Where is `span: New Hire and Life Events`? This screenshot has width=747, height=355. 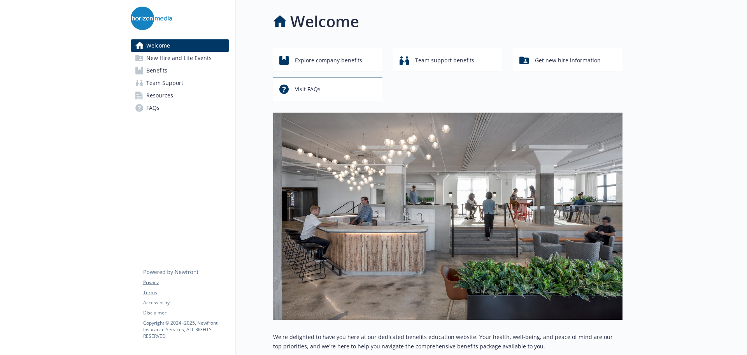
span: New Hire and Life Events is located at coordinates (179, 58).